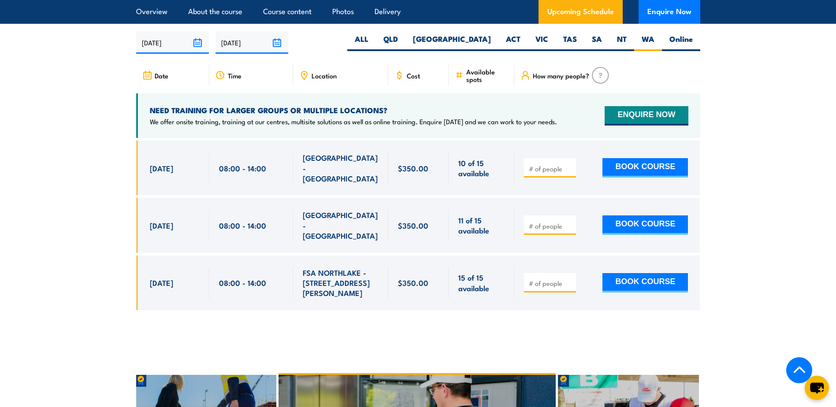 This screenshot has width=836, height=407. What do you see at coordinates (561, 75) in the screenshot?
I see `span: How many people?` at bounding box center [561, 75].